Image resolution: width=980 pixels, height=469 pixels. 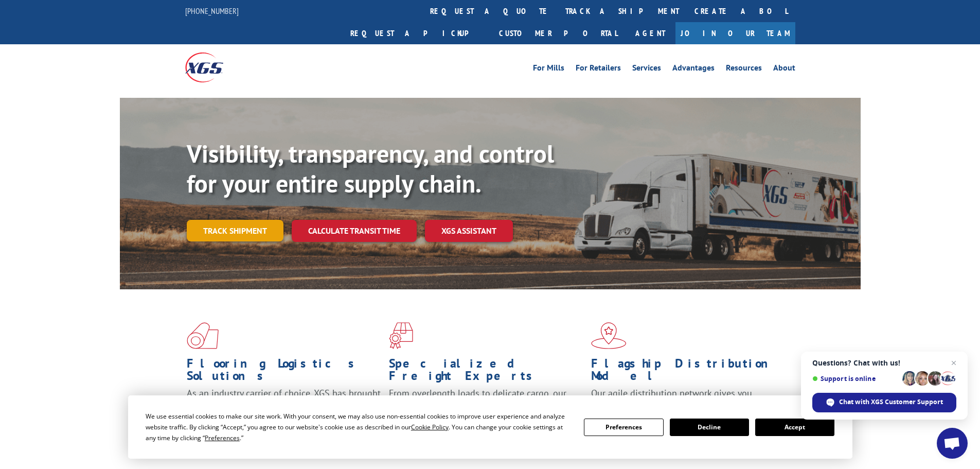 What do you see at coordinates (855, 378) in the screenshot?
I see `span: Support is online` at bounding box center [855, 378].